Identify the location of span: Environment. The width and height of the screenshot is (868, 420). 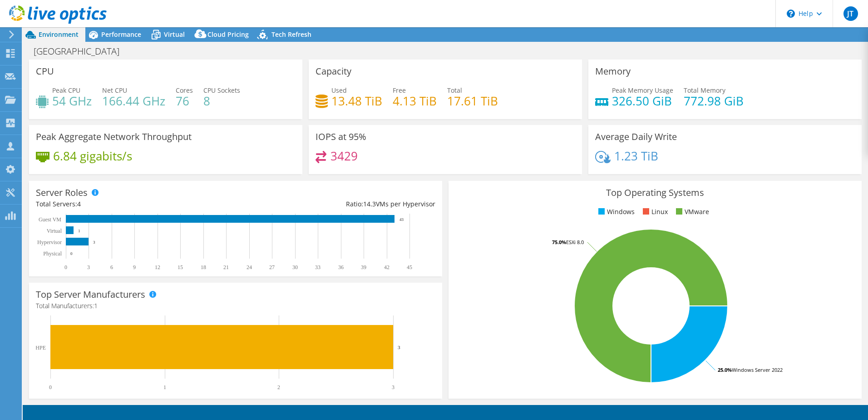
(59, 34).